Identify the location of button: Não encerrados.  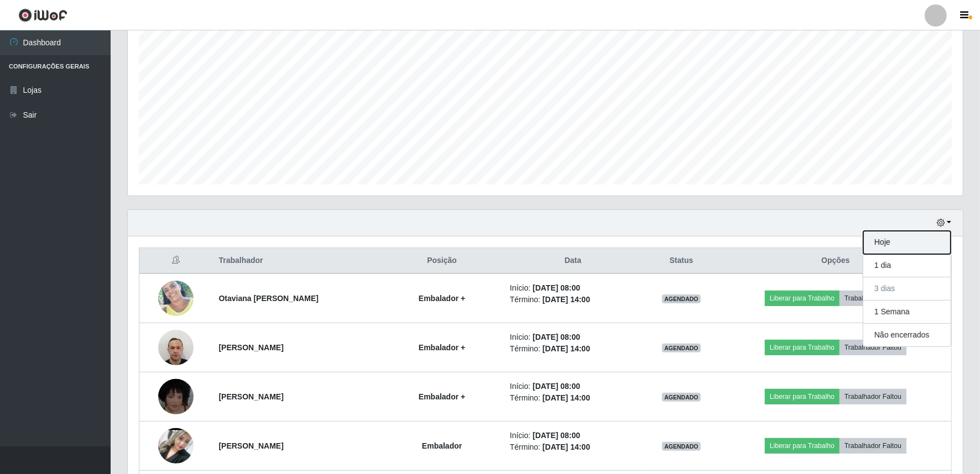
(906, 334).